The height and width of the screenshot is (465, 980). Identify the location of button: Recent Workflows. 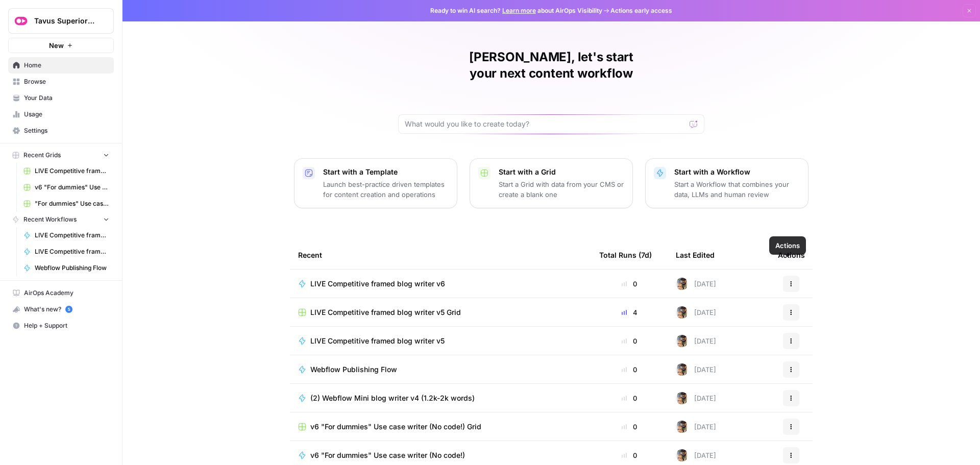
(60, 219).